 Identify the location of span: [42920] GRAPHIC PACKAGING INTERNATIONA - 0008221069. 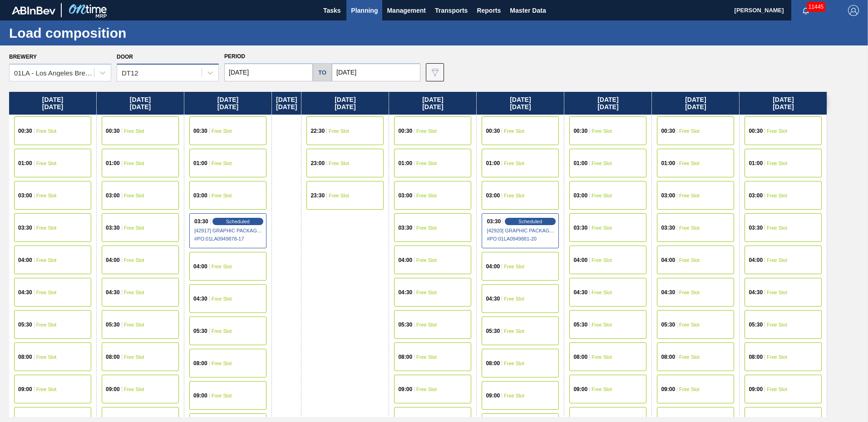
(521, 230).